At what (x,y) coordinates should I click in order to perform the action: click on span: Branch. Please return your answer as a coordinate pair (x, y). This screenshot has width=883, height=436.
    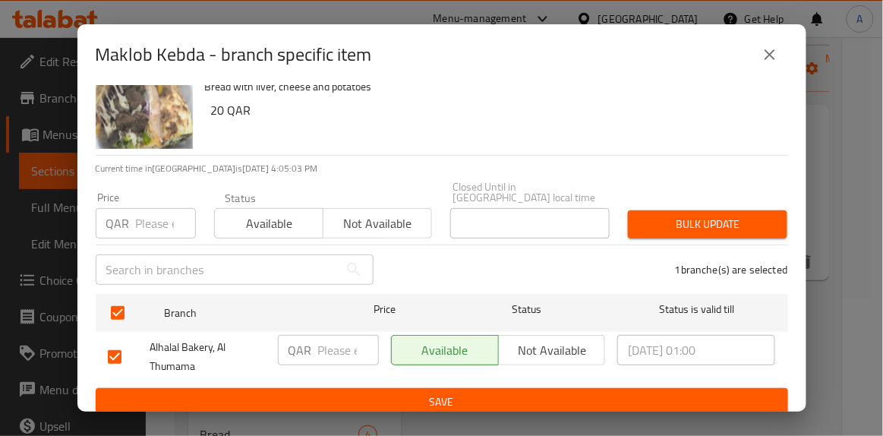
    Looking at the image, I should click on (243, 313).